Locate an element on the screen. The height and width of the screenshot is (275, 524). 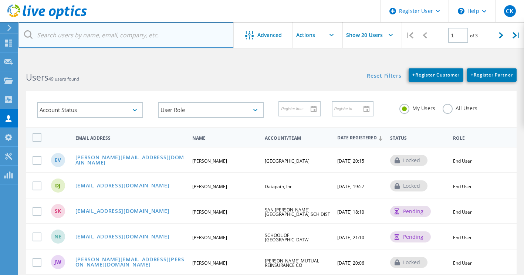
label: My Users is located at coordinates (417, 107).